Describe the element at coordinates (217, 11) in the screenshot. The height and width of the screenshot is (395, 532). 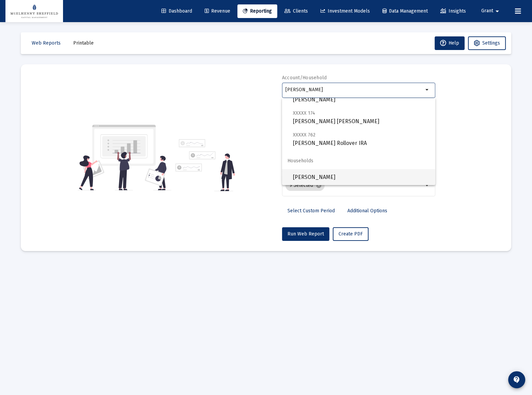
I see `a: Revenue` at that location.